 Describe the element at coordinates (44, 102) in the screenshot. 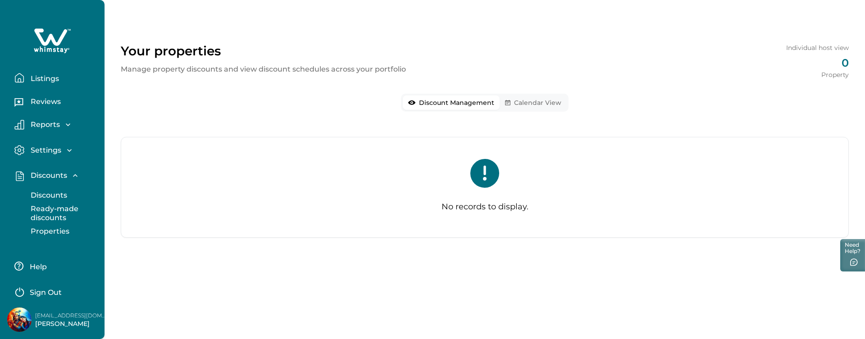

I see `p: Reviews` at that location.